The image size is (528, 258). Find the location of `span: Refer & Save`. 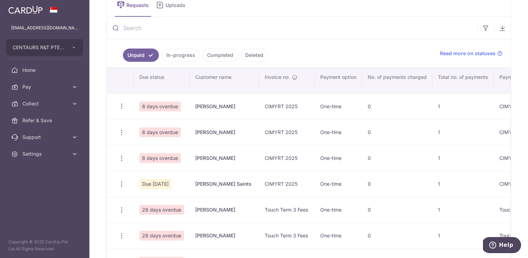

span: Refer & Save is located at coordinates (45, 121).